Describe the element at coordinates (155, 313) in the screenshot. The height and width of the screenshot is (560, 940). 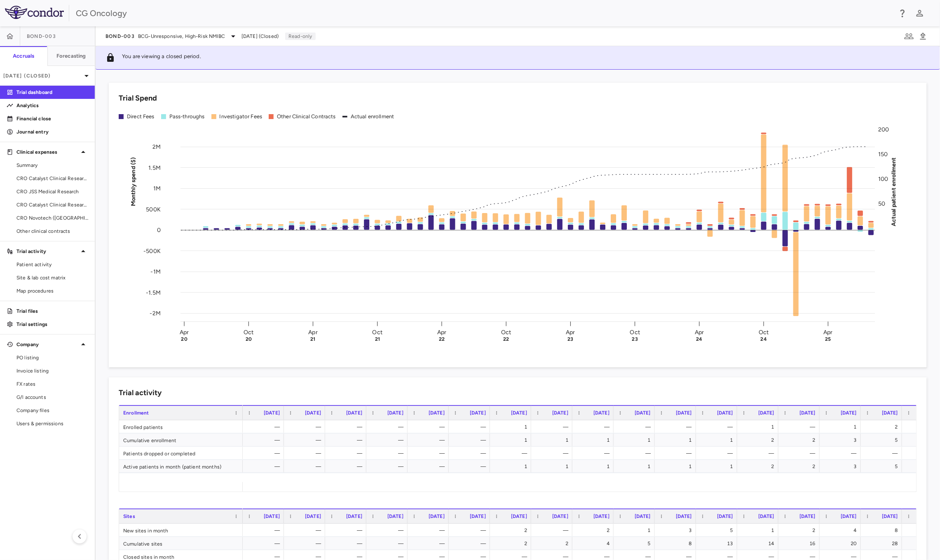
I see `tspan: -2M` at that location.